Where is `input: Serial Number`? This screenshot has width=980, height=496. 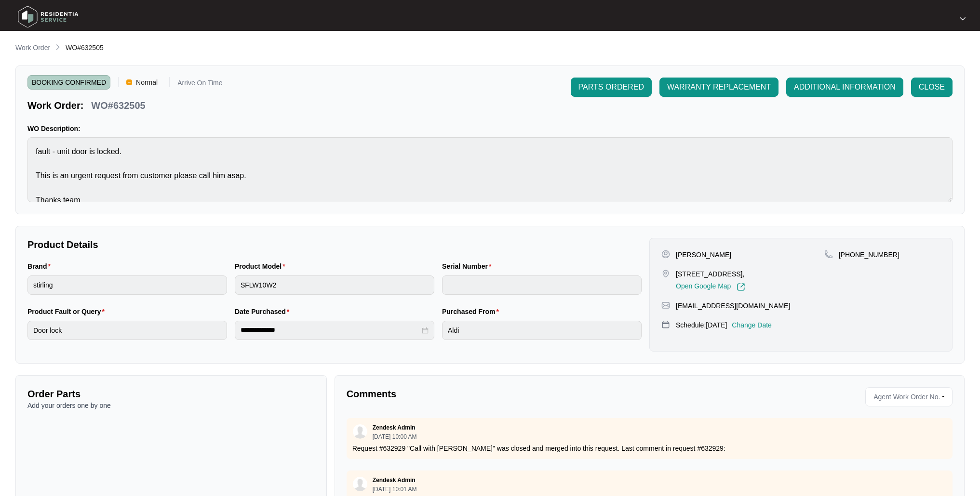
input: Serial Number is located at coordinates (542, 285).